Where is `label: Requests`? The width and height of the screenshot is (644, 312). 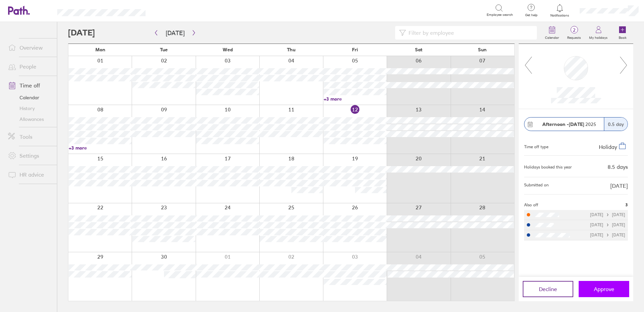 label: Requests is located at coordinates (574, 36).